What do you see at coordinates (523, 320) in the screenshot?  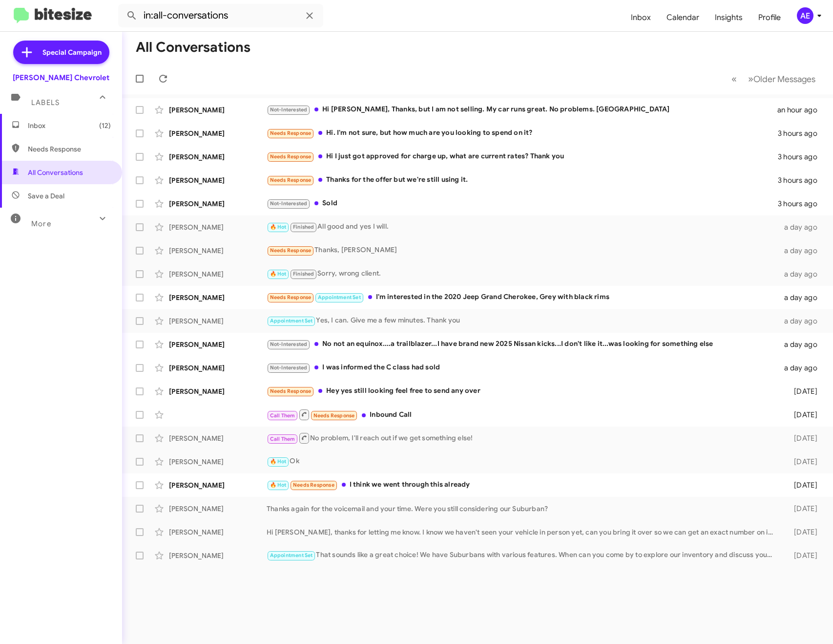 I see `div: Yes, I can. Give me a few minutes. Thank you` at bounding box center [523, 320].